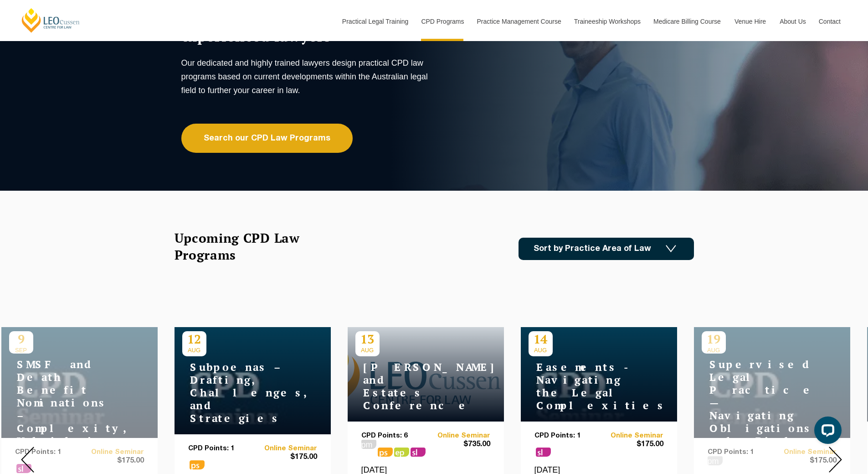  Describe the element at coordinates (830, 21) in the screenshot. I see `a: Contact` at that location.